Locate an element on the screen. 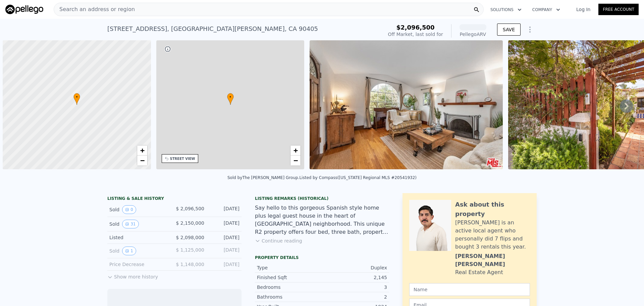 The height and width of the screenshot is (306, 644). button: Show Options is located at coordinates (530, 29).